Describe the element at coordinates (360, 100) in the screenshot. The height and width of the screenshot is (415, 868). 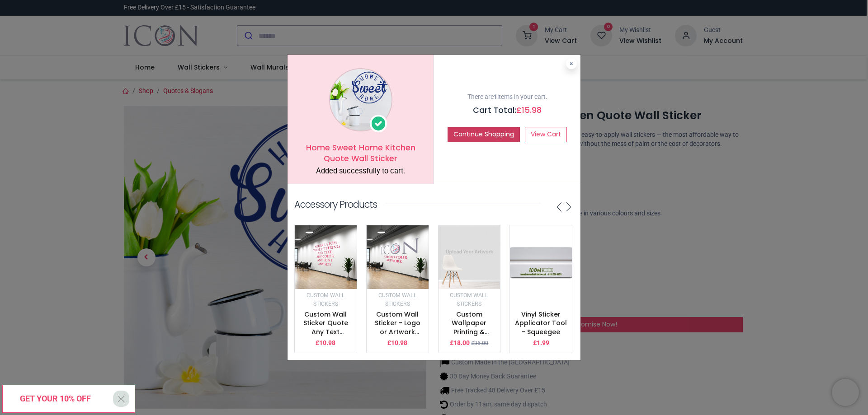
I see `img: image_1024` at that location.